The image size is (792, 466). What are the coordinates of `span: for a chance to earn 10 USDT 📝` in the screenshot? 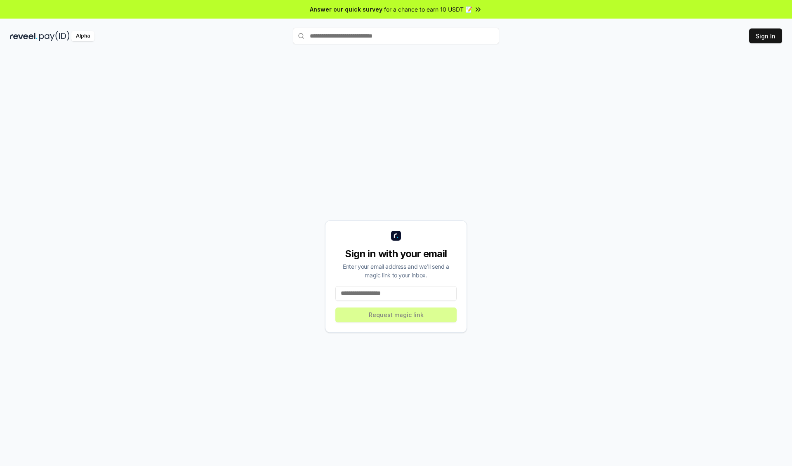 It's located at (428, 9).